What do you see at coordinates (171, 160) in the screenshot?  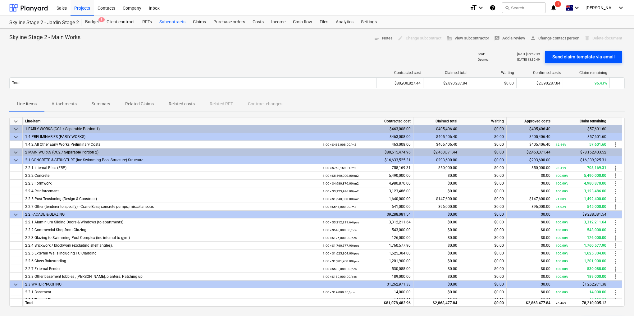 I see `div: 2.1 CONCRETE & STRUCTURE (Inc Swimming Pool Structure) Structure` at bounding box center [171, 160].